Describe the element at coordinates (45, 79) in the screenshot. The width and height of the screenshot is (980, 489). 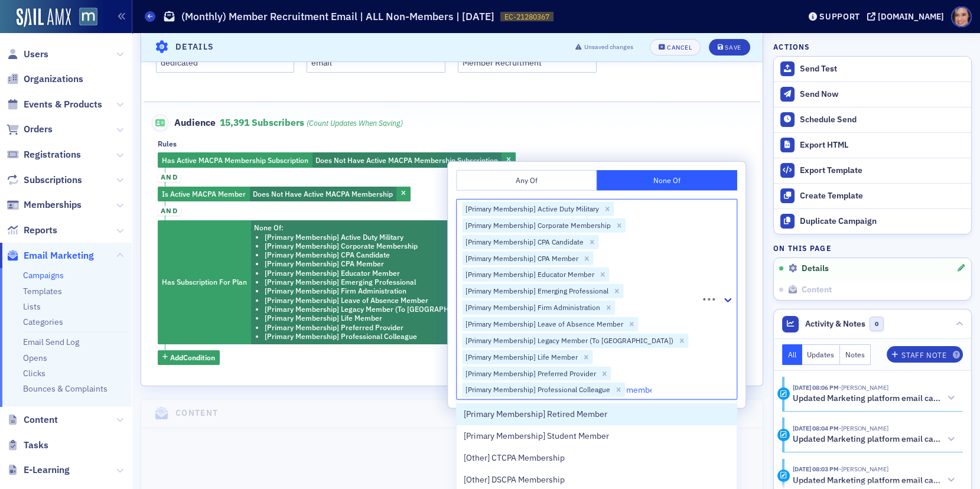
I see `a: Organizations` at that location.